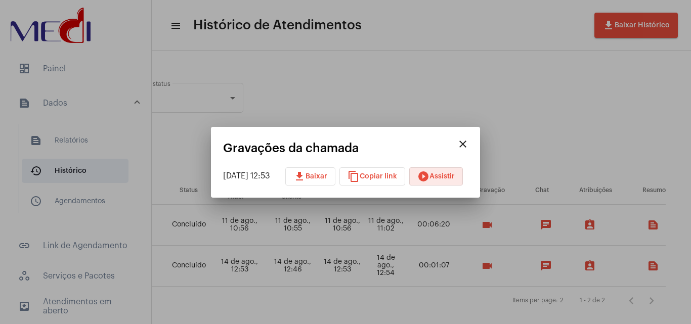  What do you see at coordinates (338, 148) in the screenshot?
I see `mat-card-title: Gravações da chamada` at bounding box center [338, 148].